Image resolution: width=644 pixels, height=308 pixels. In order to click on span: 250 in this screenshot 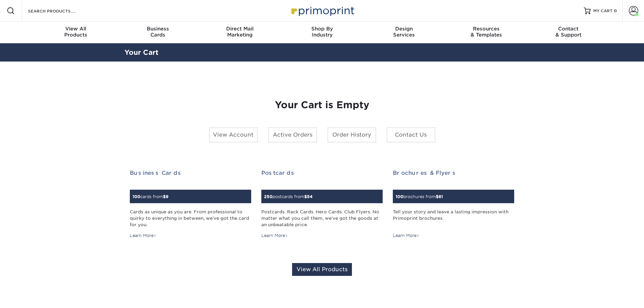, I will do `click(268, 196)`.